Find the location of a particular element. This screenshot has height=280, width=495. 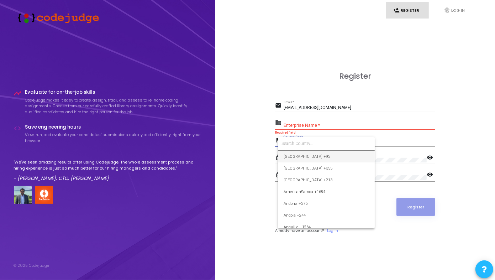

span: Angola +244 is located at coordinates (326, 215).